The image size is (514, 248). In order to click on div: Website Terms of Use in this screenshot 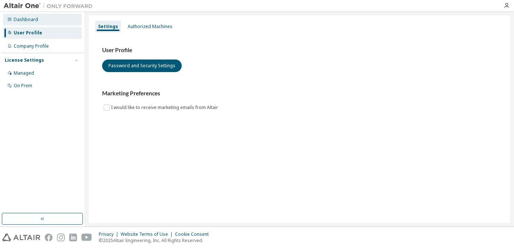, I will do `click(148, 235)`.